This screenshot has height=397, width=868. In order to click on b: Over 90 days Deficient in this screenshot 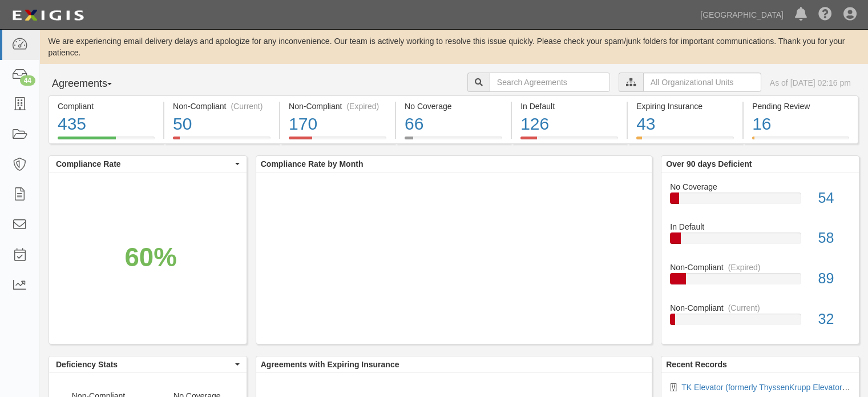, I will do `click(709, 164)`.